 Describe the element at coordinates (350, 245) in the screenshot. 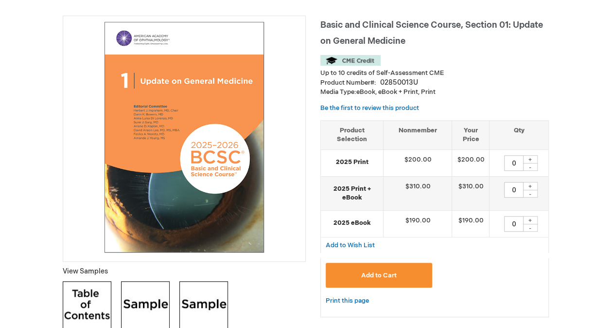

I see `span: Add to Wish List` at that location.